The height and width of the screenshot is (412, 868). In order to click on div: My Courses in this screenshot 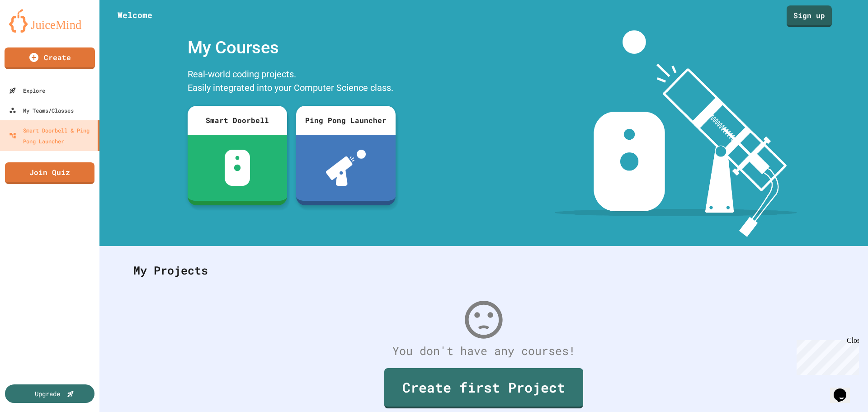, I will do `click(291, 47)`.